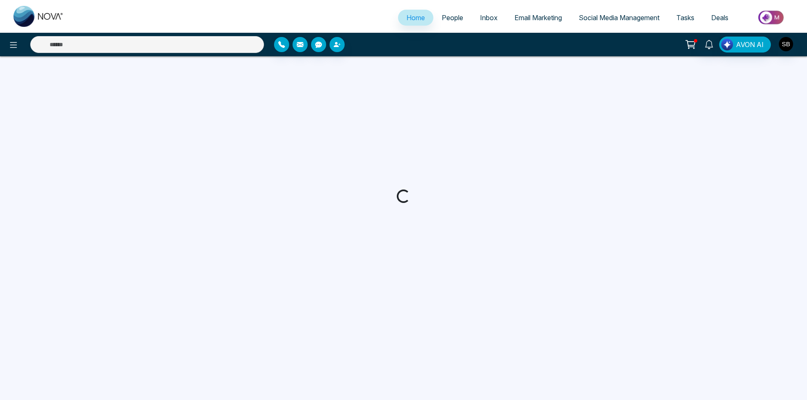  Describe the element at coordinates (685, 18) in the screenshot. I see `span: Tasks` at that location.